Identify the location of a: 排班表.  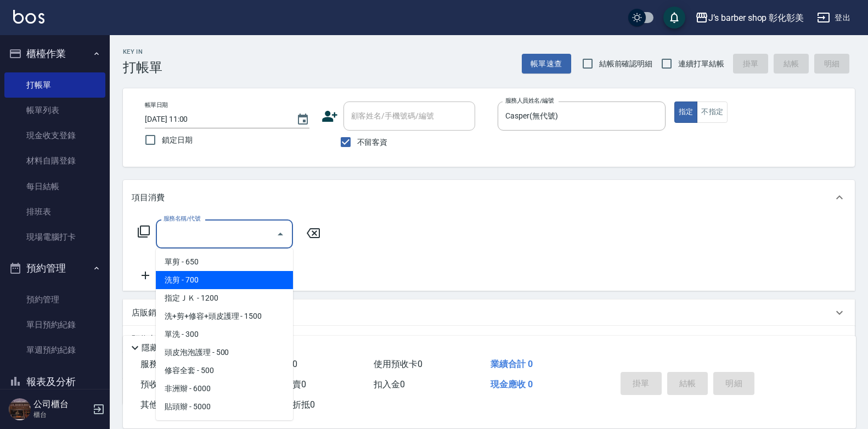
(55, 212).